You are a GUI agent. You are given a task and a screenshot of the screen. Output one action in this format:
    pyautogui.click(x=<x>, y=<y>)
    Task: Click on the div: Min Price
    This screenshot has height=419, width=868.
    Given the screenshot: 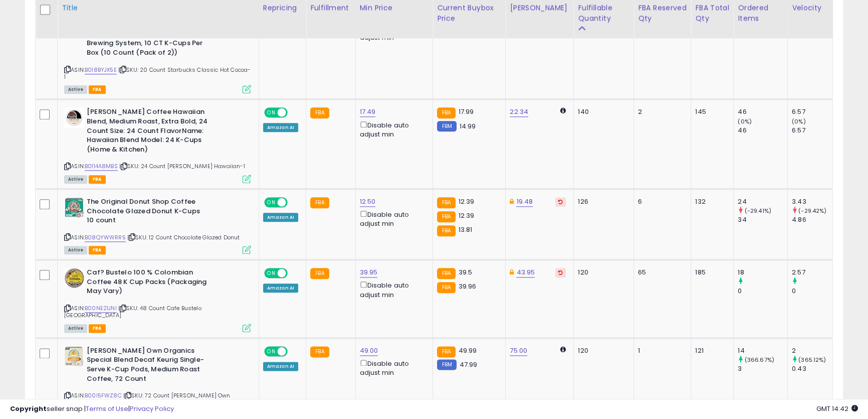 What is the action you would take?
    pyautogui.click(x=394, y=8)
    